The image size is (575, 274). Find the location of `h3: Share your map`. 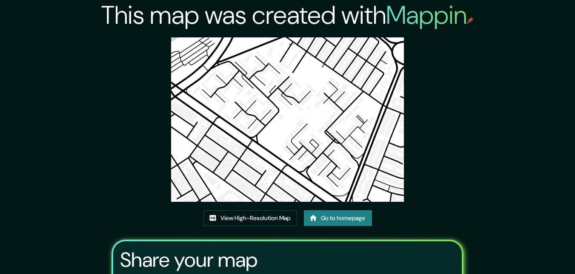

h3: Share your map is located at coordinates (188, 260).